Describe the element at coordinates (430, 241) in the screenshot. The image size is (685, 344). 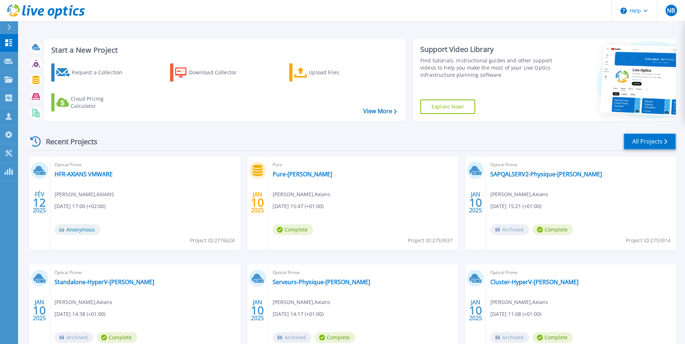
I see `span: Project ID: 2753937` at that location.